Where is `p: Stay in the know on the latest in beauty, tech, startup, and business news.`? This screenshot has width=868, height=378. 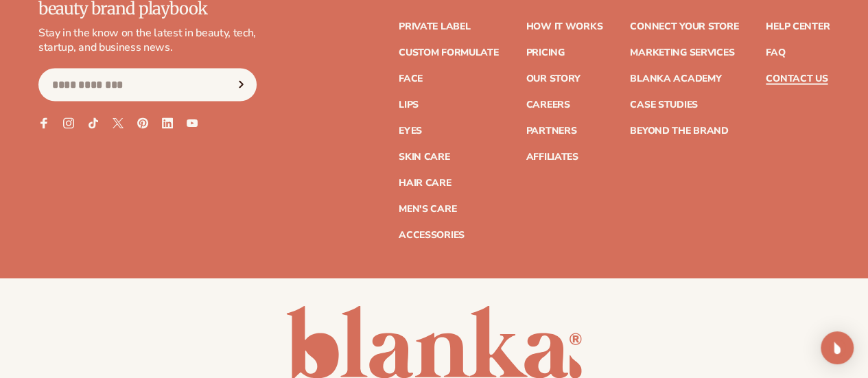 p: Stay in the know on the latest in beauty, tech, startup, and business news. is located at coordinates (147, 40).